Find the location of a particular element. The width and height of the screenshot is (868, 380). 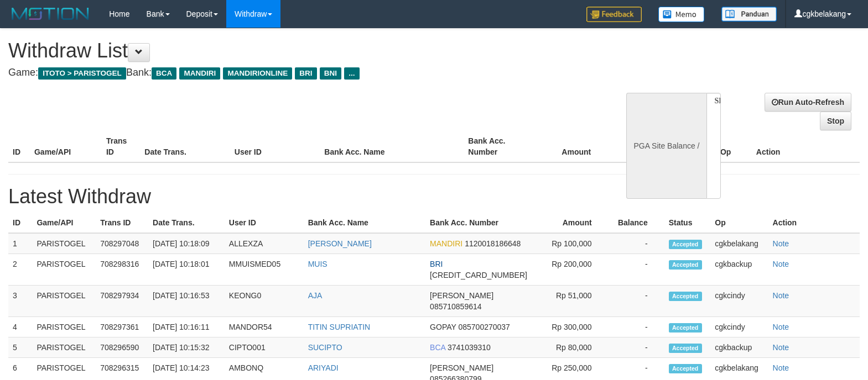

td: 708296590 is located at coordinates (122, 348).